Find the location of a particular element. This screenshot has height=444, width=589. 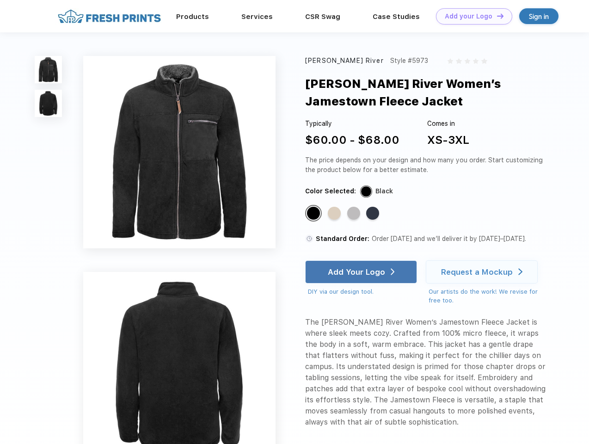

div: Color Selected: is located at coordinates (331, 191).